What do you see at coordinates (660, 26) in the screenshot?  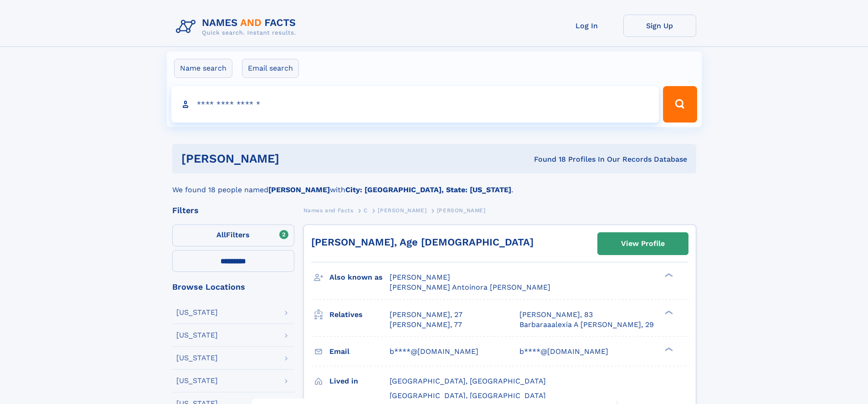 I see `a: Sign Up` at bounding box center [660, 26].